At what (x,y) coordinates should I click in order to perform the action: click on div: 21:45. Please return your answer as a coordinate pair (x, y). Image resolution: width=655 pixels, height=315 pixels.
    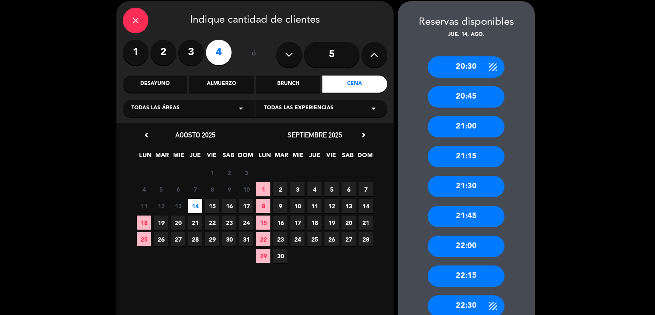
    Looking at the image, I should click on (466, 216).